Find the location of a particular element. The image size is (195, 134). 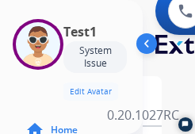

img: avatar is located at coordinates (38, 44).